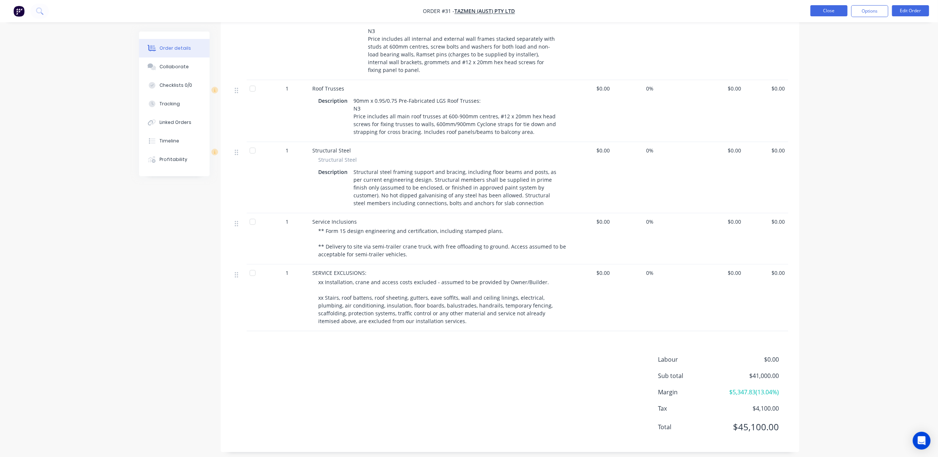 The width and height of the screenshot is (938, 457). Describe the element at coordinates (174, 122) in the screenshot. I see `button: Linked Orders` at that location.